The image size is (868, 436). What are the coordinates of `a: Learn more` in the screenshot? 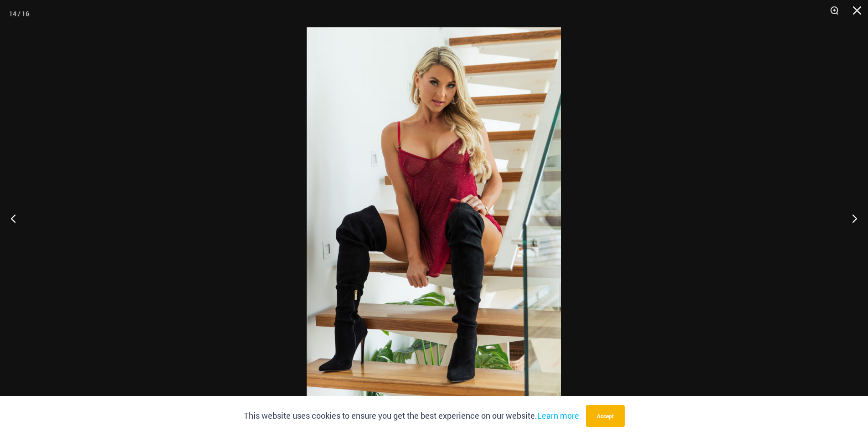 It's located at (559, 415).